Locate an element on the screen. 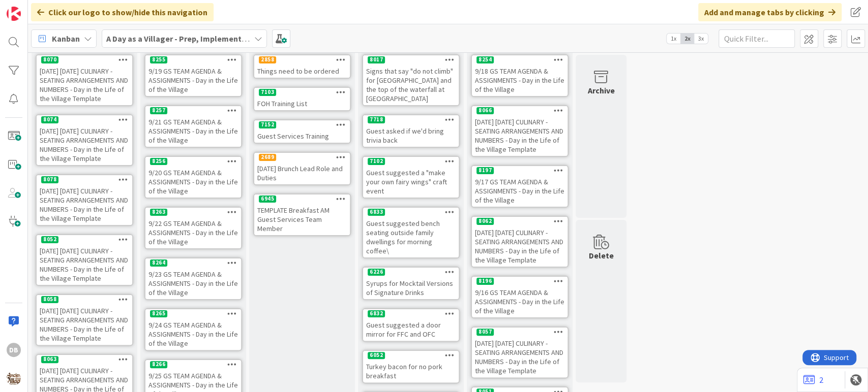 The width and height of the screenshot is (868, 392). a: 6832Guest suggested a door mirror for FFC and OFC is located at coordinates (411, 325).